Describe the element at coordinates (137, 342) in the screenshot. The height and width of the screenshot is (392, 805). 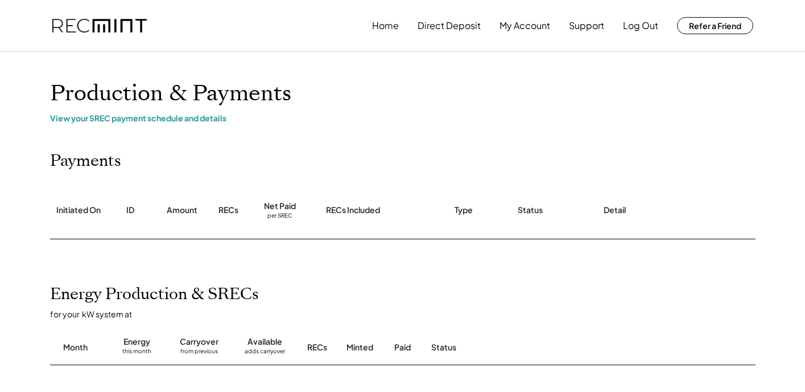
I see `div: Energy` at that location.